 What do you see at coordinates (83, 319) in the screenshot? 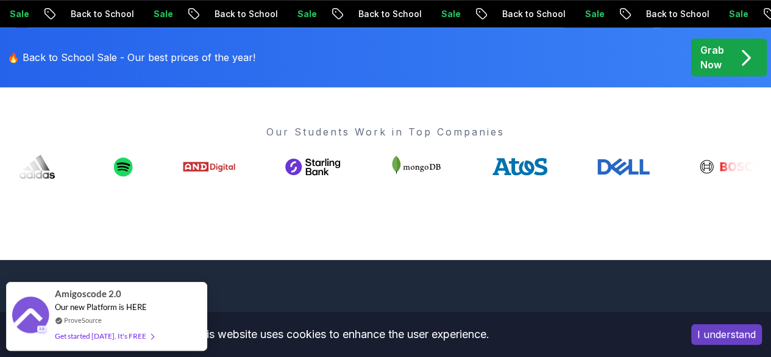
I see `a: ProveSource` at bounding box center [83, 319].